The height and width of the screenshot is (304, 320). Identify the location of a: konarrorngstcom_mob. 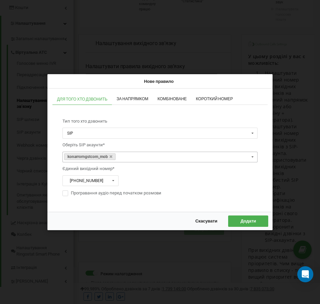
(89, 156).